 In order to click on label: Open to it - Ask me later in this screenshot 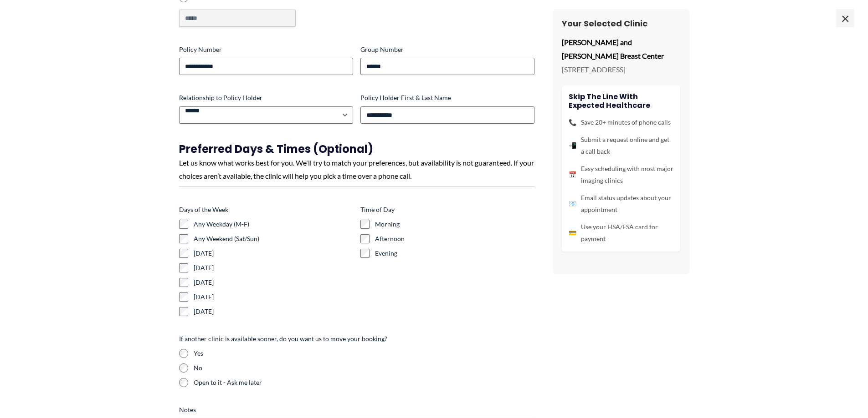, I will do `click(364, 383)`.